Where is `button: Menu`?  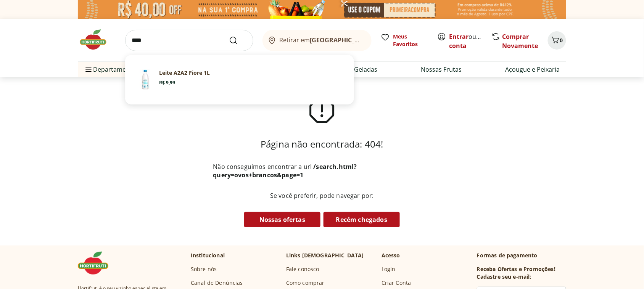 button: Menu is located at coordinates (88, 70).